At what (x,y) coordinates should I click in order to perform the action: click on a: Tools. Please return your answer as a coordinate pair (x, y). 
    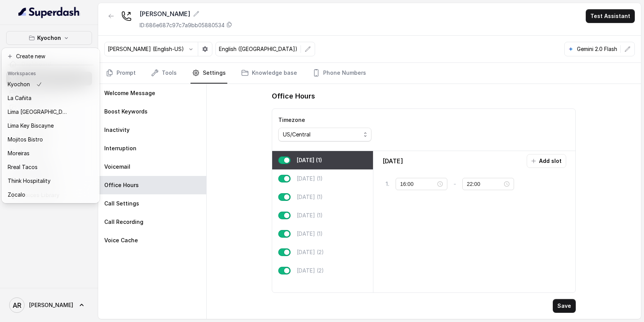
    Looking at the image, I should click on (164, 73).